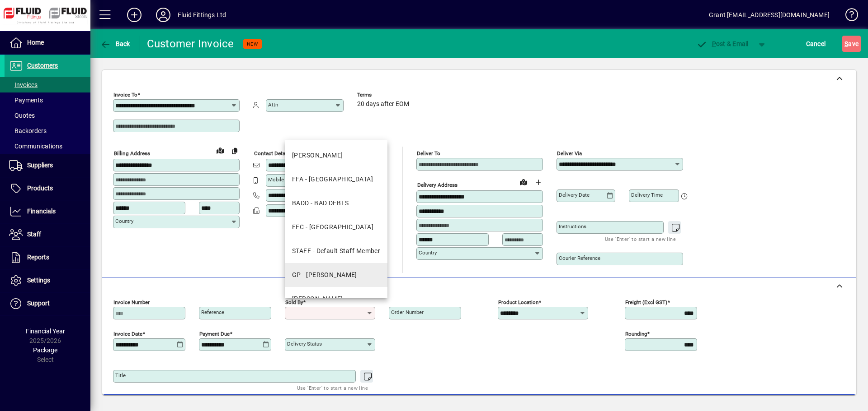 The width and height of the screenshot is (868, 411). I want to click on span: Support, so click(39, 303).